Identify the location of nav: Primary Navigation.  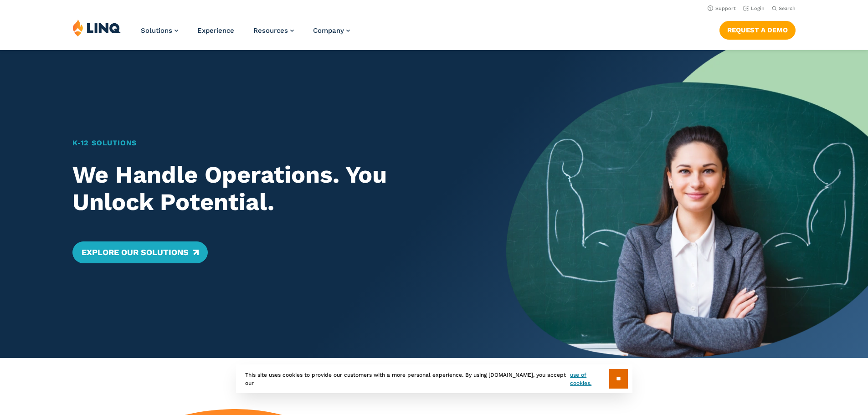
(245, 34).